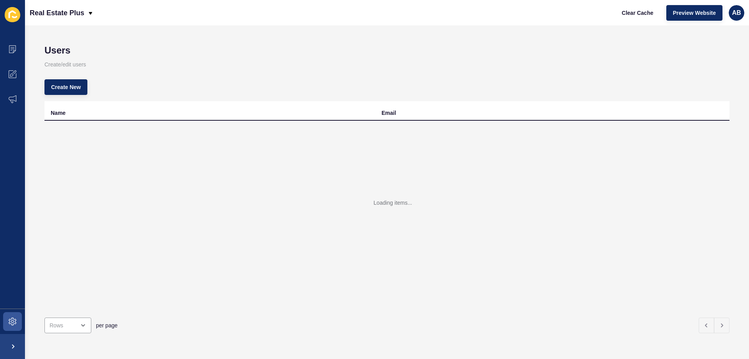  I want to click on span: per page, so click(107, 325).